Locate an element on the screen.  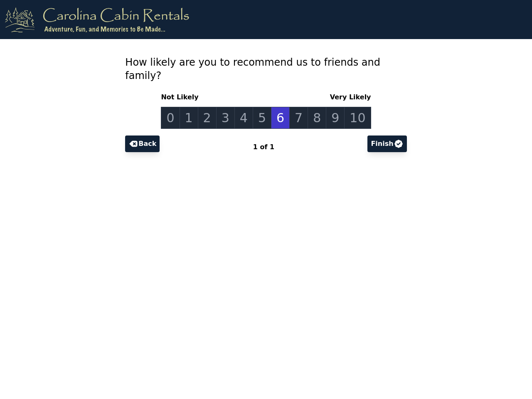
a: 9 is located at coordinates (335, 118).